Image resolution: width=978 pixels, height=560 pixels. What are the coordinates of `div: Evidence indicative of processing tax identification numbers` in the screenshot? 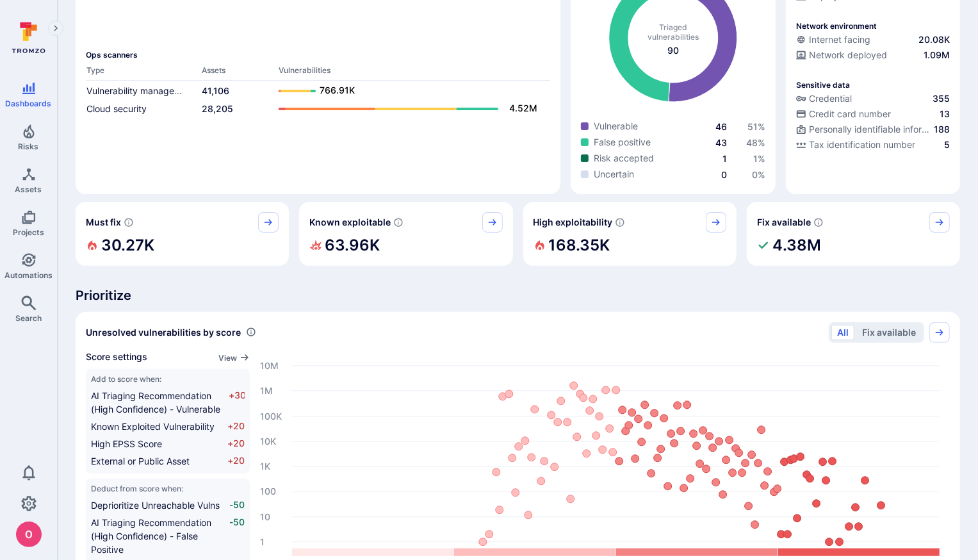 It's located at (873, 146).